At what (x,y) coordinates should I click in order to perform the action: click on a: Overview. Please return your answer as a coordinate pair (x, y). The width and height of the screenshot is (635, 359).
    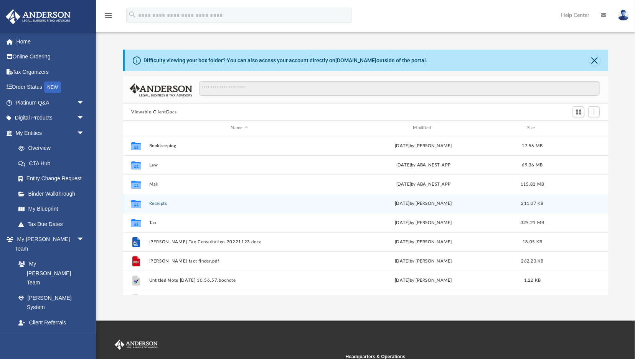
    Looking at the image, I should click on (53, 148).